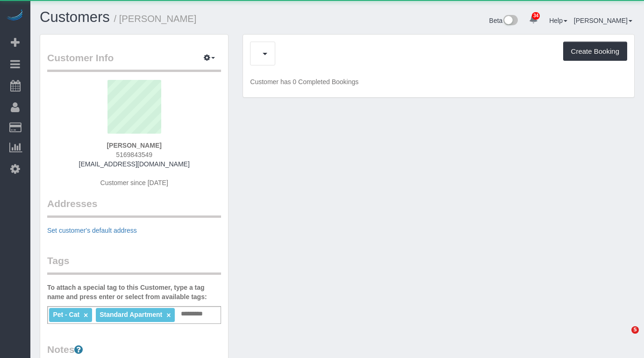  Describe the element at coordinates (504, 21) in the screenshot. I see `a: Beta` at that location.